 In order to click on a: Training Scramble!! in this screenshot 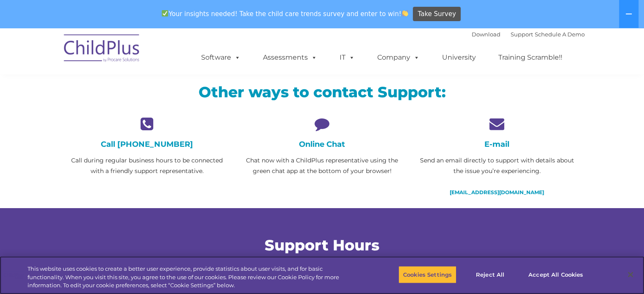, I will do `click(530, 58)`.